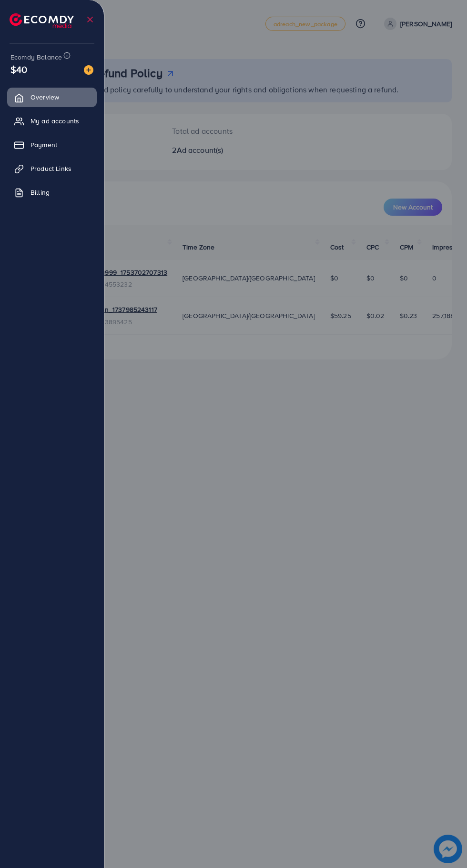  What do you see at coordinates (52, 192) in the screenshot?
I see `a: Billing` at bounding box center [52, 192].